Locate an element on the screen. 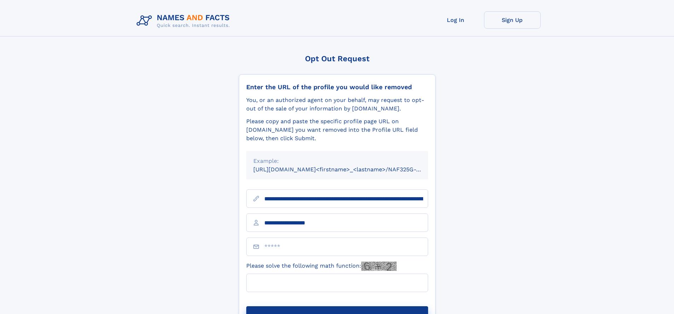  div: You, or an authorized agent on your behalf, may request to opt-out of the sale of your informatio... is located at coordinates (337, 104).